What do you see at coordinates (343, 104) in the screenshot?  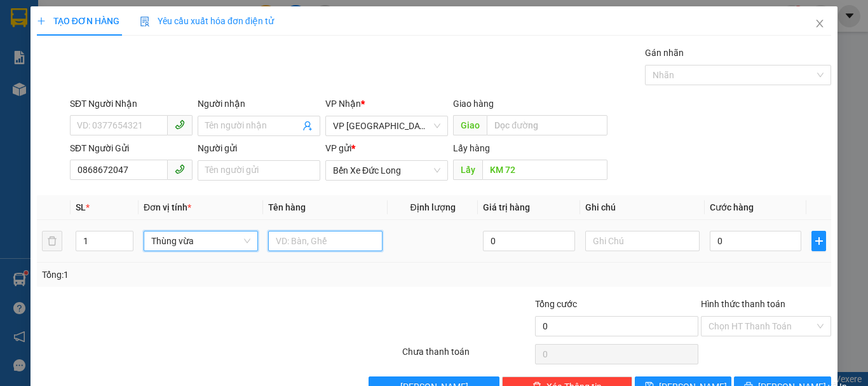 I see `span: VP Nhận` at bounding box center [343, 104].